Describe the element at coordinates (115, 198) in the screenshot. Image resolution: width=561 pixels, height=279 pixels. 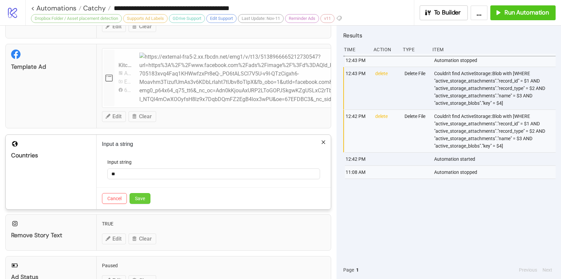
I see `button: Cancel` at that location.